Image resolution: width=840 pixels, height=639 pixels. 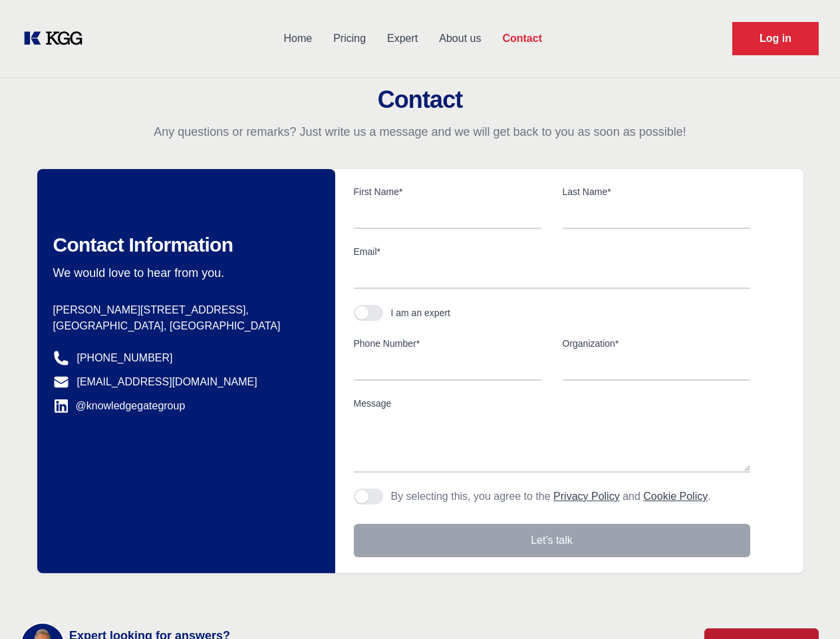 I want to click on label: Email*, so click(x=552, y=252).